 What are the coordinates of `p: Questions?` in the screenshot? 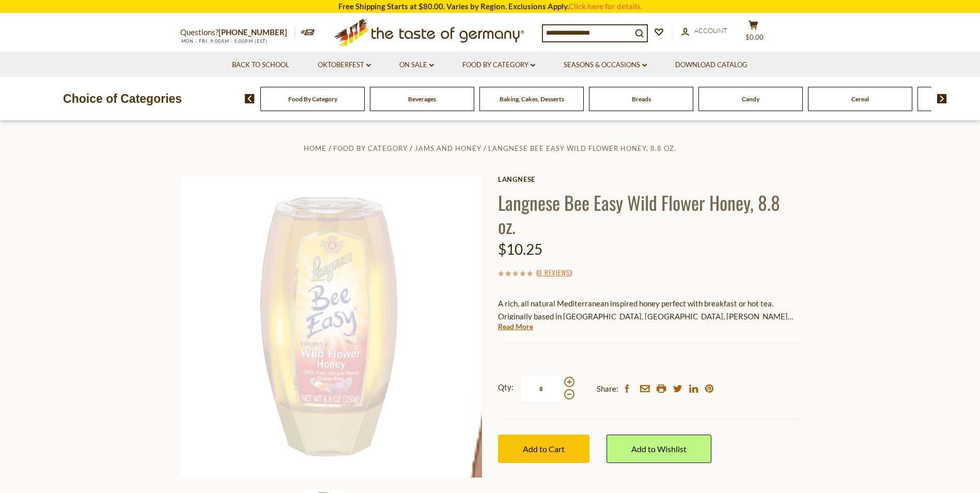 It's located at (238, 33).